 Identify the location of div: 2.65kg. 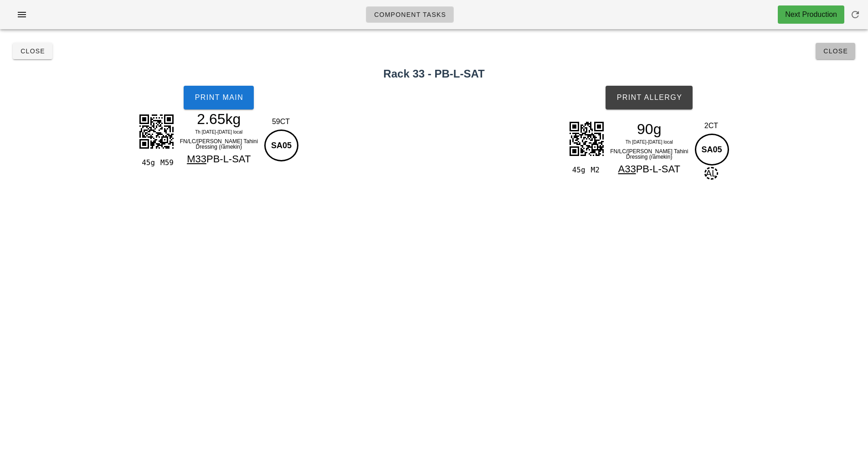
(219, 119).